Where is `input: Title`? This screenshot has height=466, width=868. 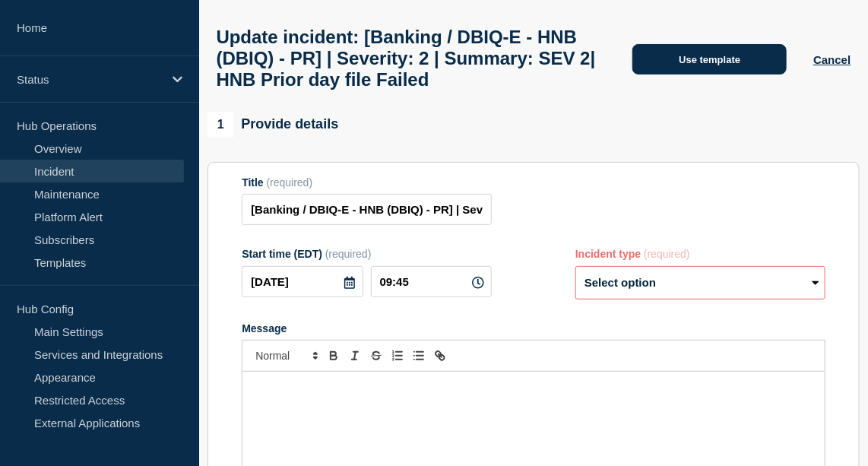 input: Title is located at coordinates (367, 209).